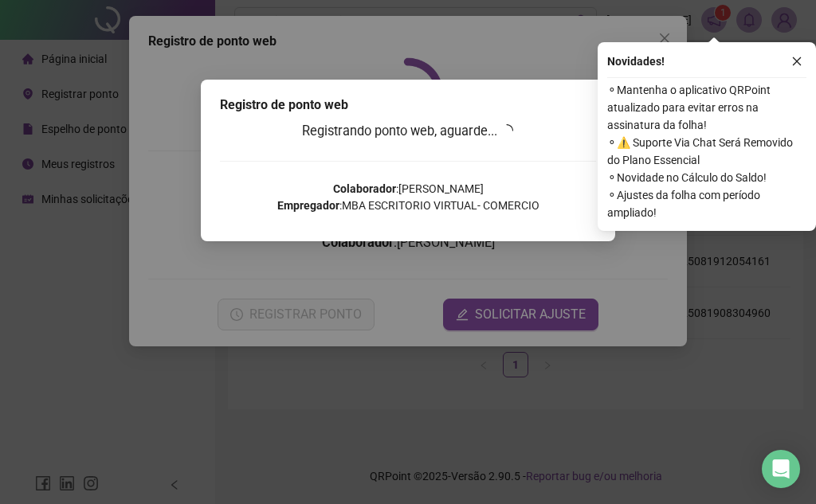 The width and height of the screenshot is (816, 504). What do you see at coordinates (408, 105) in the screenshot?
I see `div: Registro de ponto web` at bounding box center [408, 105].